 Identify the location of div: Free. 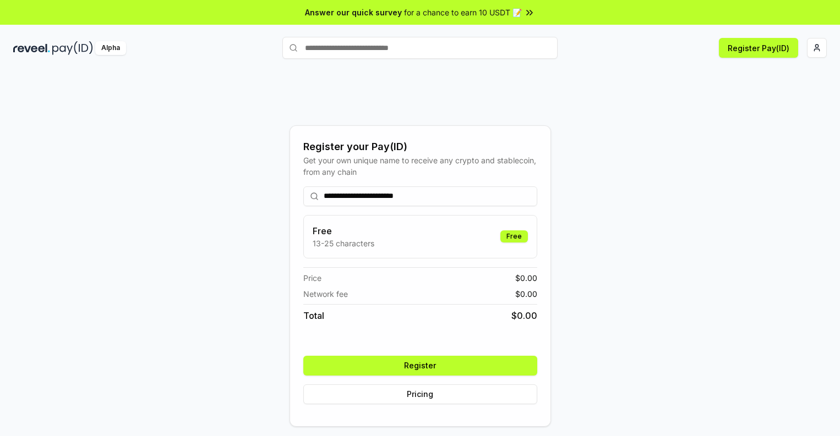
(514, 237).